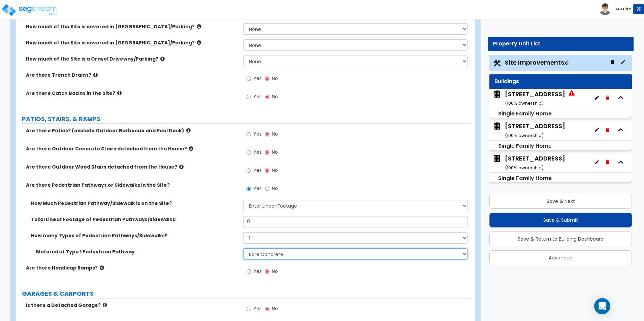  I want to click on img: logo_pro_r.png, so click(30, 10).